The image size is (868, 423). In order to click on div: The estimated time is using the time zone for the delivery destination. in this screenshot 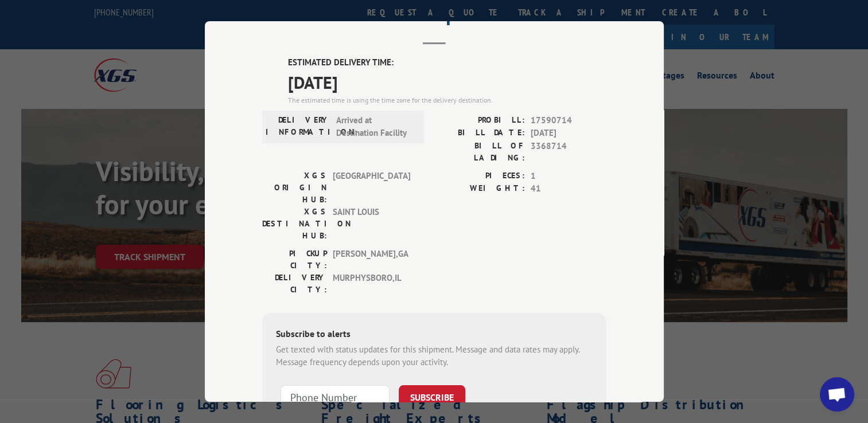, I will do `click(447, 100)`.